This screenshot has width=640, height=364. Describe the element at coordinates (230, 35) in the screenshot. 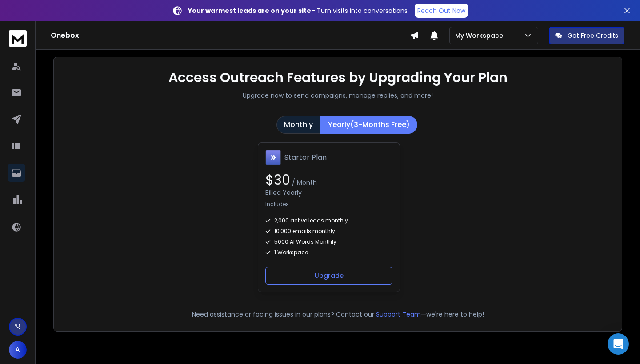

I see `h1: Onebox` at that location.